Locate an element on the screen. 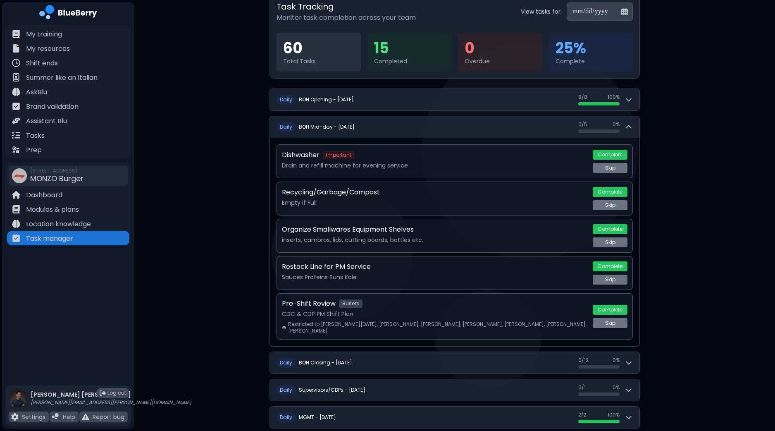  p: My training is located at coordinates (44, 34).